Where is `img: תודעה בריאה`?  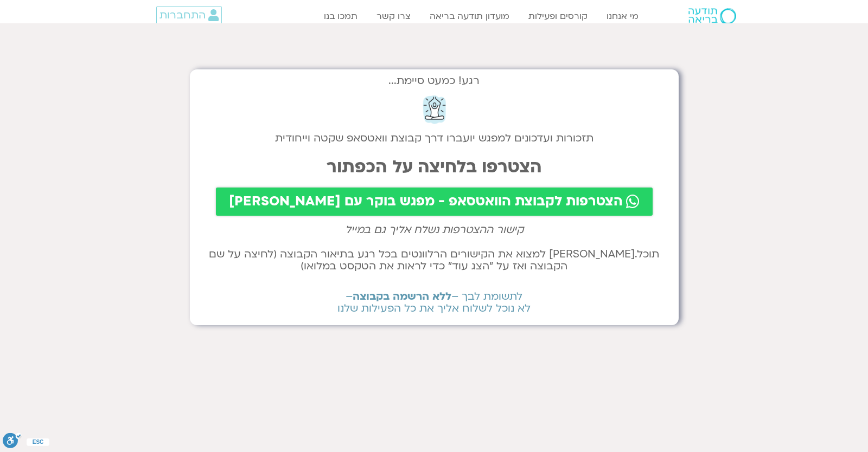 img: תודעה בריאה is located at coordinates (712, 17).